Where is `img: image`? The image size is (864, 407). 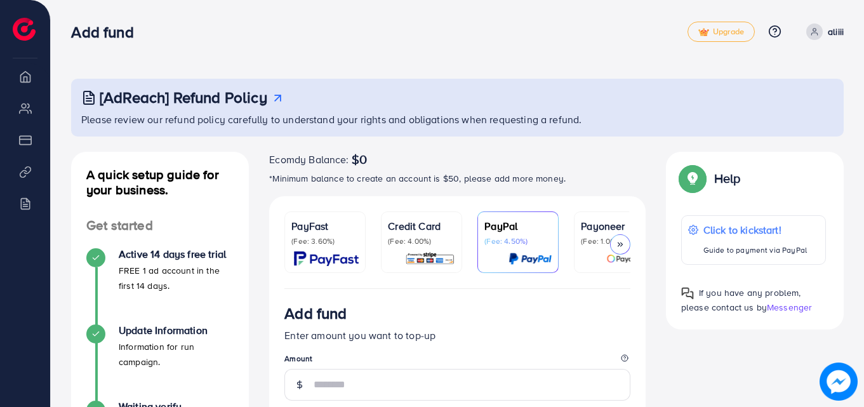
img: image is located at coordinates (839, 382).